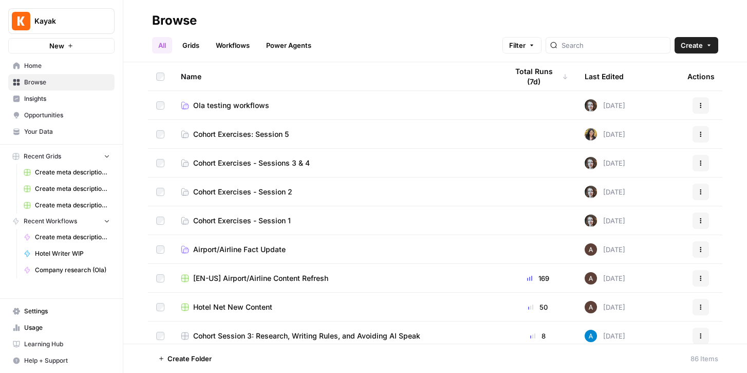 The width and height of the screenshot is (747, 373). Describe the element at coordinates (336, 163) in the screenshot. I see `a: Cohort Exercises - Sessions 3 & 4` at that location.